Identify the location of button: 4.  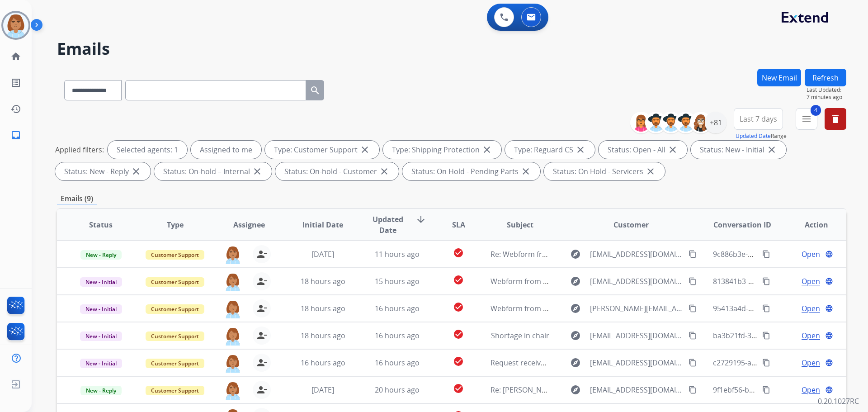
(807, 119).